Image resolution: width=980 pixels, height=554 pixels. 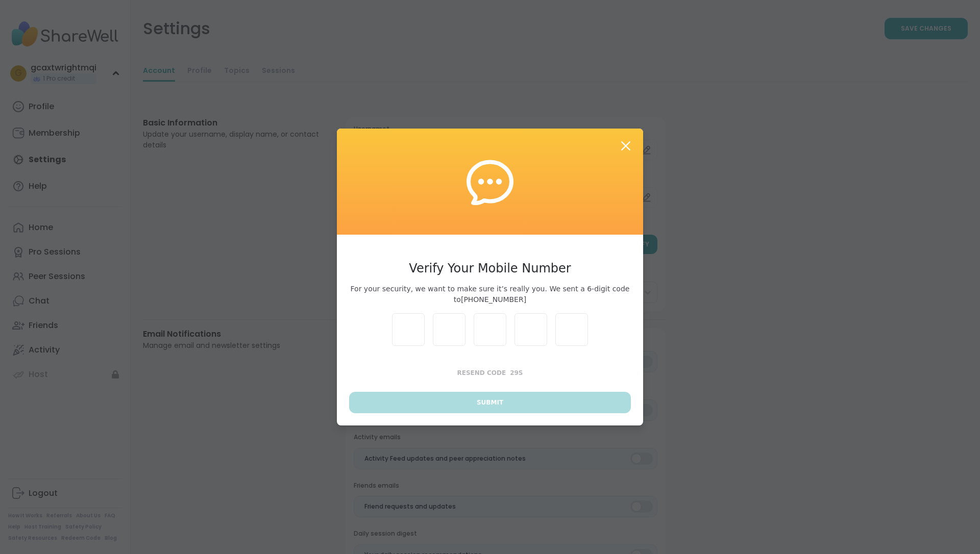 What do you see at coordinates (490, 403) in the screenshot?
I see `span: Submit` at bounding box center [490, 403].